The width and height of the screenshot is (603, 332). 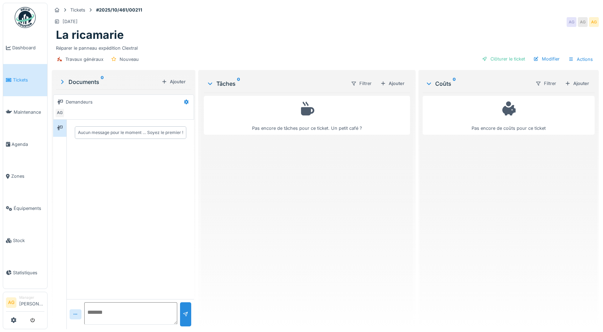 What do you see at coordinates (11, 302) in the screenshot?
I see `li: AG` at bounding box center [11, 302].